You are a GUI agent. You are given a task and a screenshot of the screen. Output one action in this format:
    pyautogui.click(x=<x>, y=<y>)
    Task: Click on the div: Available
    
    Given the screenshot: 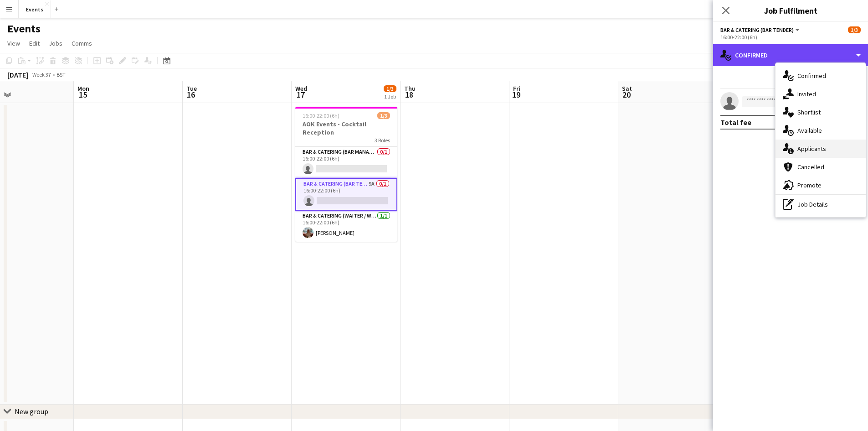 What is the action you would take?
    pyautogui.click(x=821, y=130)
    